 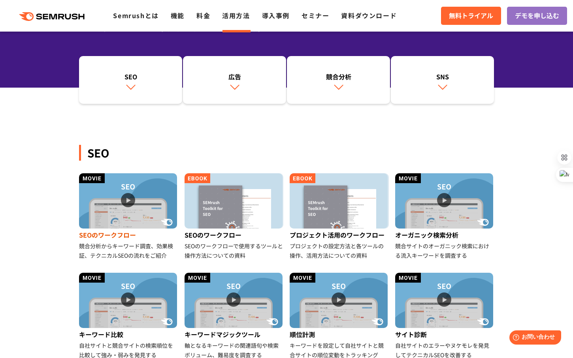 What do you see at coordinates (130, 80) in the screenshot?
I see `a: SEO` at bounding box center [130, 80].